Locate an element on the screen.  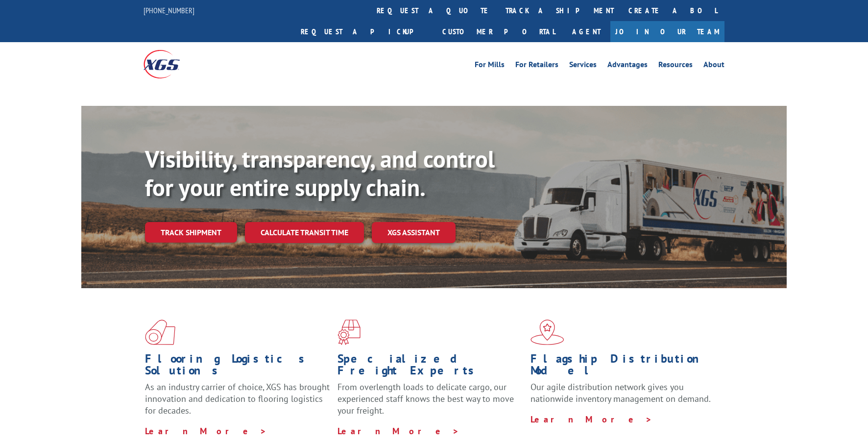
a: For Mills is located at coordinates (489, 66).